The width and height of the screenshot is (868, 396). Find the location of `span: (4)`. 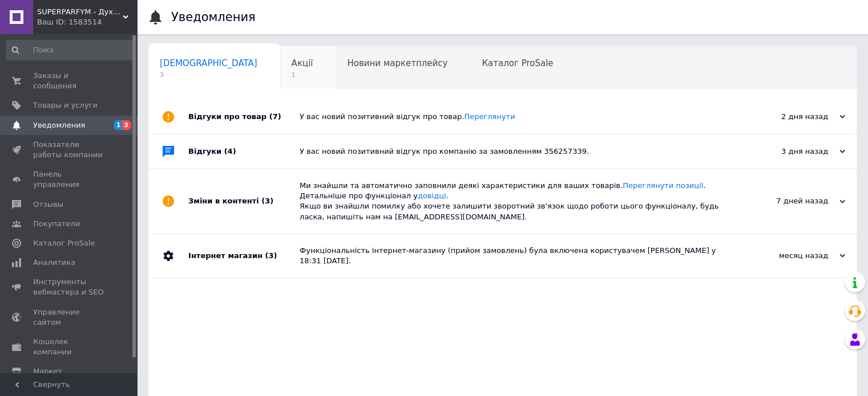

span: (4) is located at coordinates (230, 151).